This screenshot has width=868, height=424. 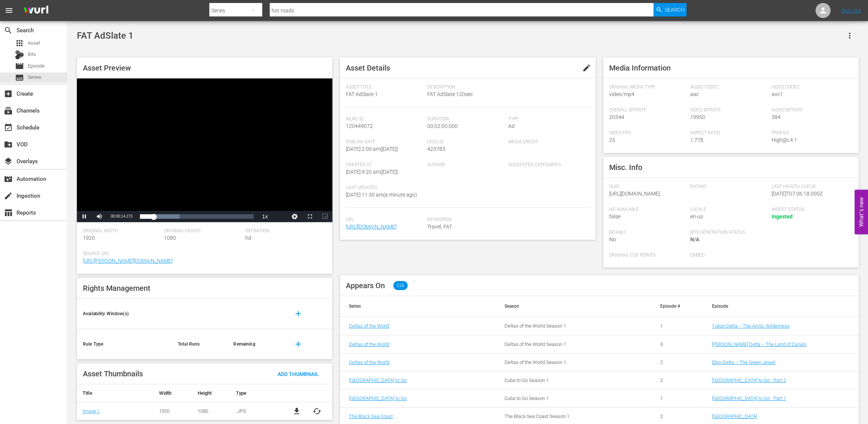 I want to click on button: edit, so click(x=586, y=68).